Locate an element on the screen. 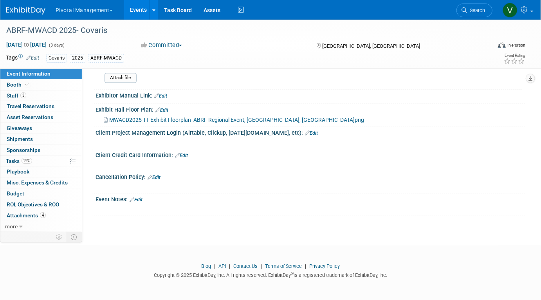  span: Tasks is located at coordinates (19, 161).